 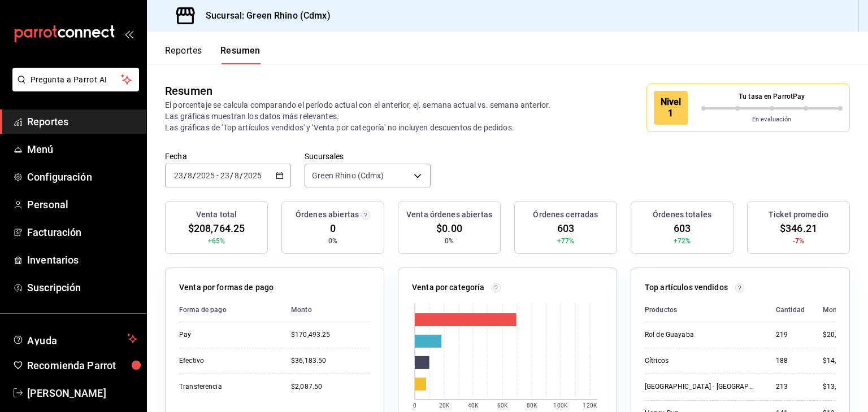 What do you see at coordinates (790, 387) in the screenshot?
I see `div: 213` at bounding box center [790, 387].